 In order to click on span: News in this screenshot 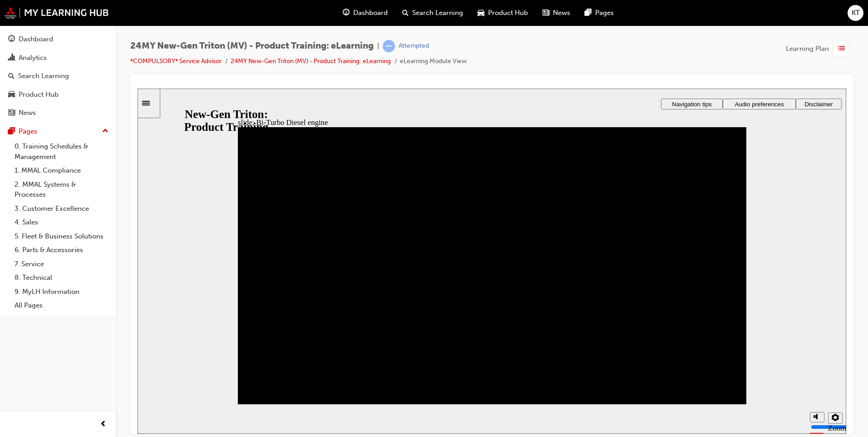, I will do `click(562, 13)`.